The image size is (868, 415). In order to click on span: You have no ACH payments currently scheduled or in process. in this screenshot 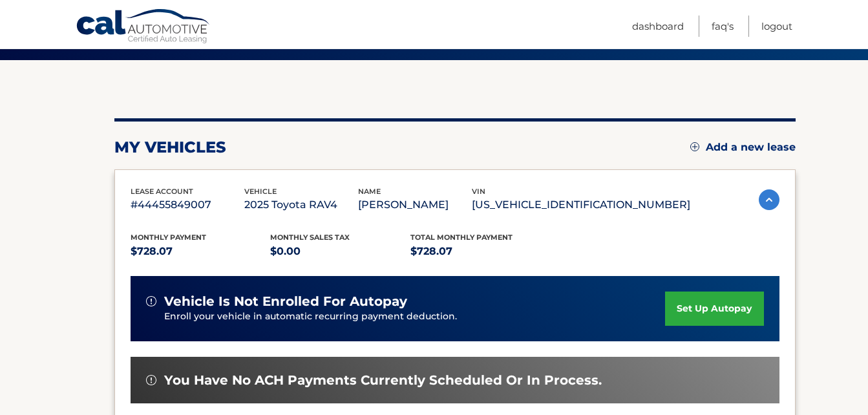, I will do `click(383, 380)`.